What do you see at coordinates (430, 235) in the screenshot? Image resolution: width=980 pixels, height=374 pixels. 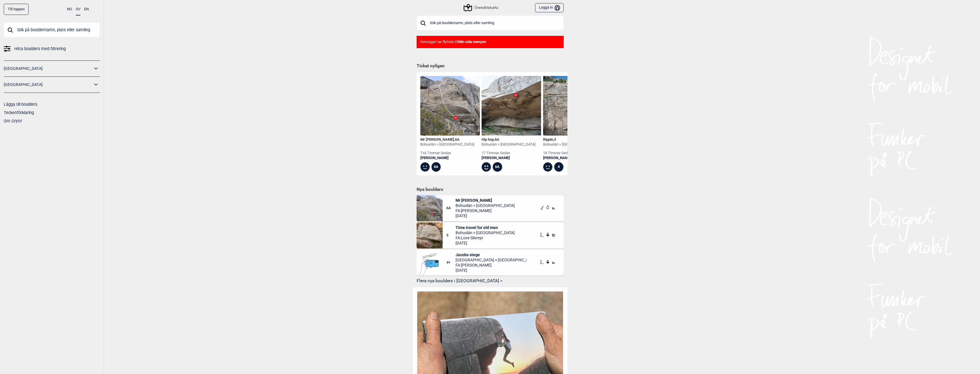 I see `img: Time travel for old men` at bounding box center [430, 235].